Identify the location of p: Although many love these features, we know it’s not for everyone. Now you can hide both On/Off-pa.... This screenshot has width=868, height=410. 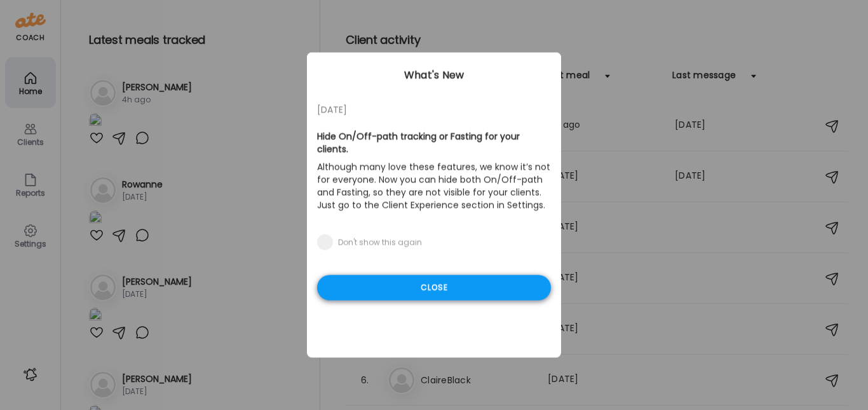
(434, 187).